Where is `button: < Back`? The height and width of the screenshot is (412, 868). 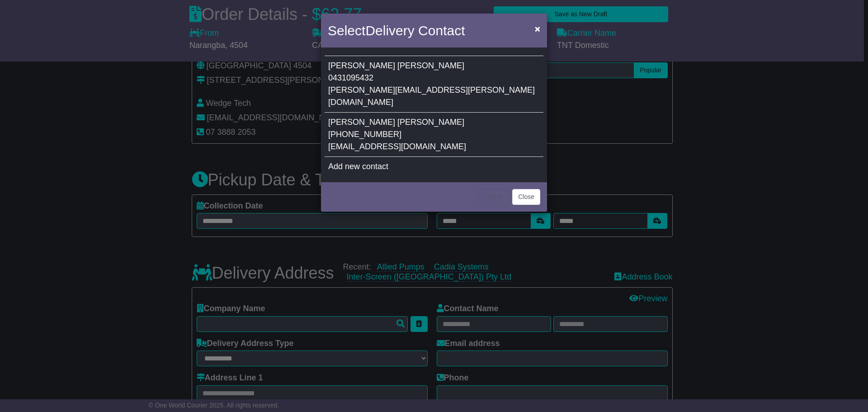
button: < Back is located at coordinates (494, 197).